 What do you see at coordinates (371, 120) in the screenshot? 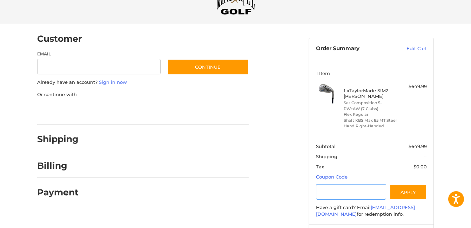
I see `li: Shaft KBS Max 85 MT Steel` at bounding box center [371, 120].